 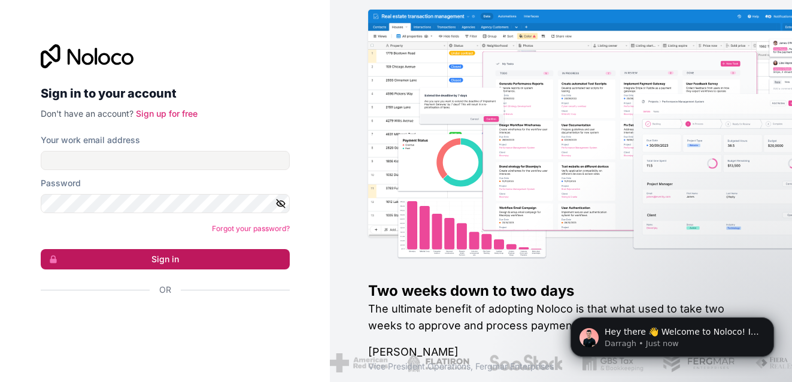 I want to click on span: Don't have an account?, so click(x=87, y=113).